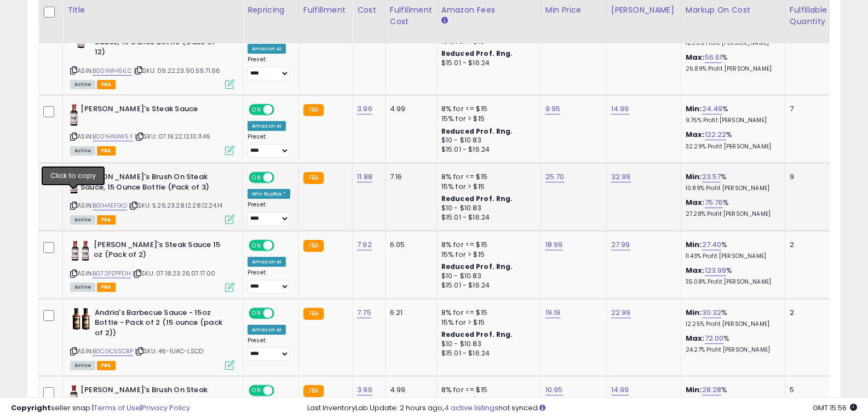 This screenshot has width=868, height=419. I want to click on img: 4190fDSoBXL._SL40_.jpg, so click(74, 183).